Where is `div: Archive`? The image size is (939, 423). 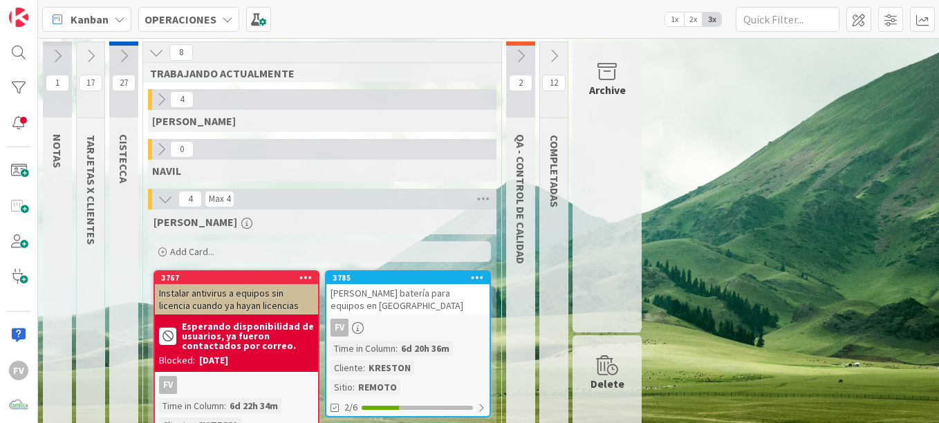 div: Archive is located at coordinates (607, 90).